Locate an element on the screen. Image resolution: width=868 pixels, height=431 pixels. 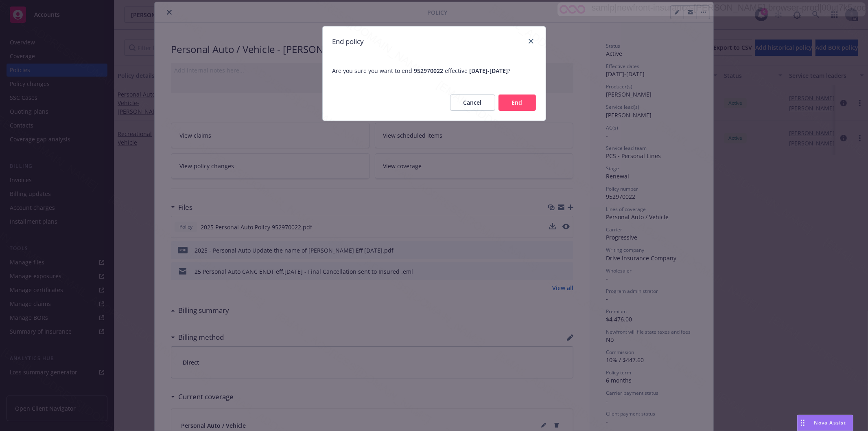
span: Nova Assist is located at coordinates (830, 422).